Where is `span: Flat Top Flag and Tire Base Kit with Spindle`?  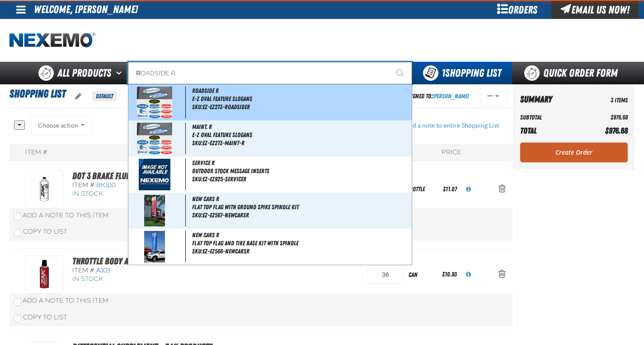
span: Flat Top Flag and Tire Base Kit with Spindle is located at coordinates (300, 243).